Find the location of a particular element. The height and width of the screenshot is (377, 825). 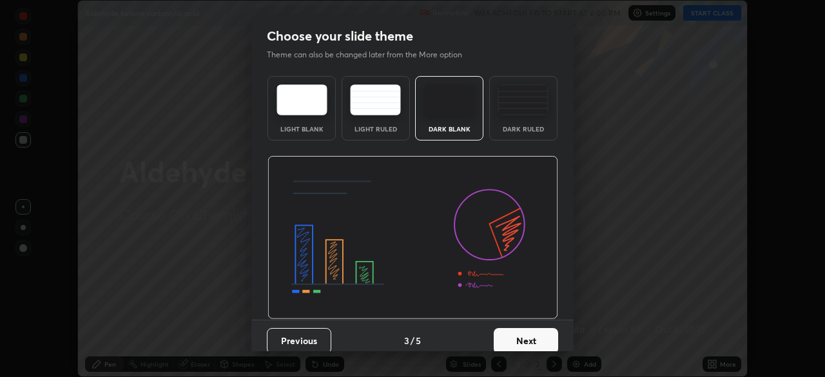

div: Dark Ruled is located at coordinates (523, 129).